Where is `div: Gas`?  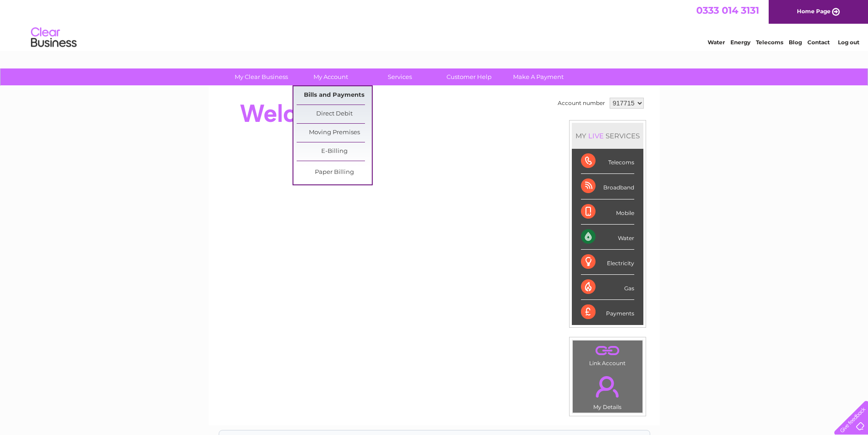 div: Gas is located at coordinates (608, 287).